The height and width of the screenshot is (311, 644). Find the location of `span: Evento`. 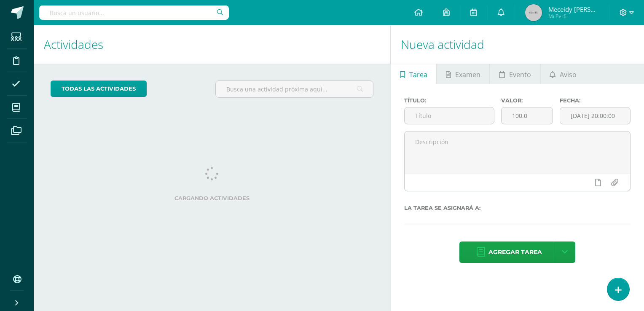

span: Evento is located at coordinates (520, 75).